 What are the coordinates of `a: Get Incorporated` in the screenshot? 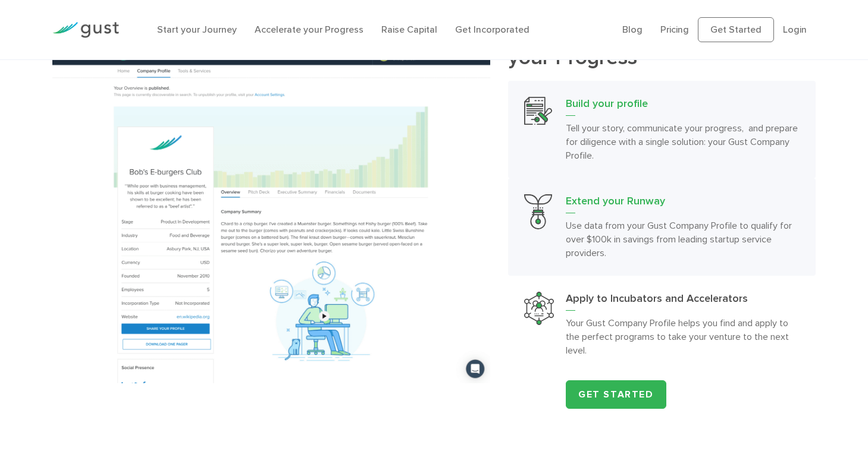 It's located at (492, 29).